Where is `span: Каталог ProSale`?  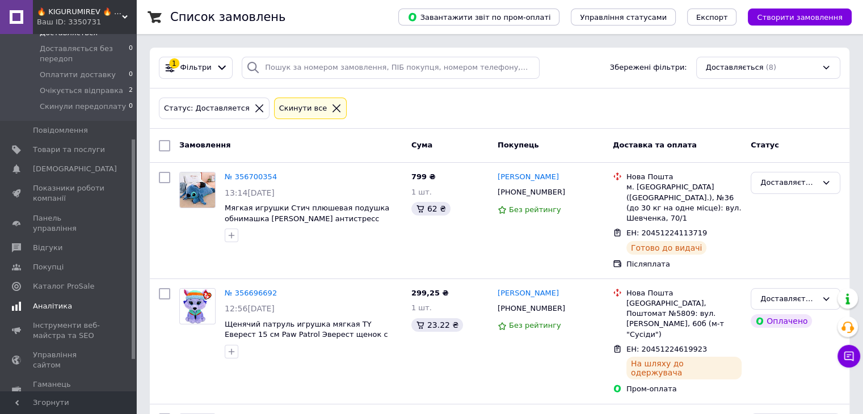 span: Каталог ProSale is located at coordinates (64, 286).